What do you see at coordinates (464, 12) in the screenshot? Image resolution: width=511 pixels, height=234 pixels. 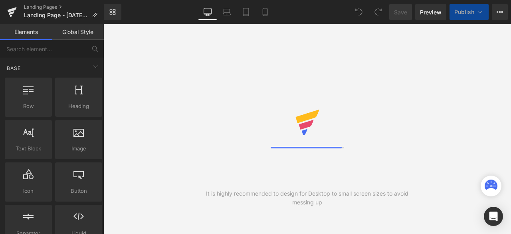 I see `span: Publish` at bounding box center [464, 12].